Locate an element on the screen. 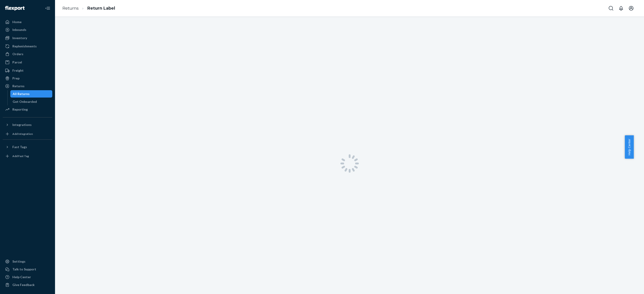 The height and width of the screenshot is (294, 644). div: Settings is located at coordinates (19, 261).